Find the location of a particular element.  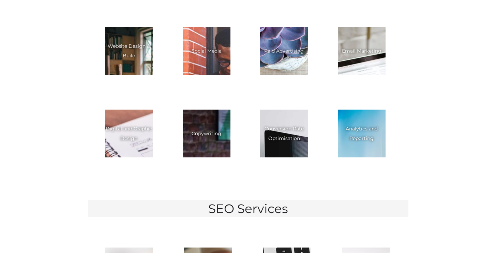

div: Website Design & Build is located at coordinates (129, 51).